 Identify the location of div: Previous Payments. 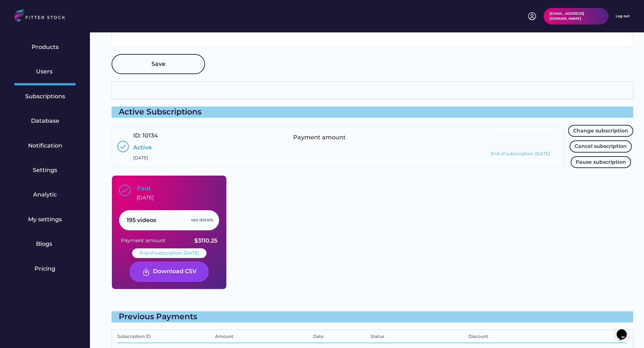
(373, 317).